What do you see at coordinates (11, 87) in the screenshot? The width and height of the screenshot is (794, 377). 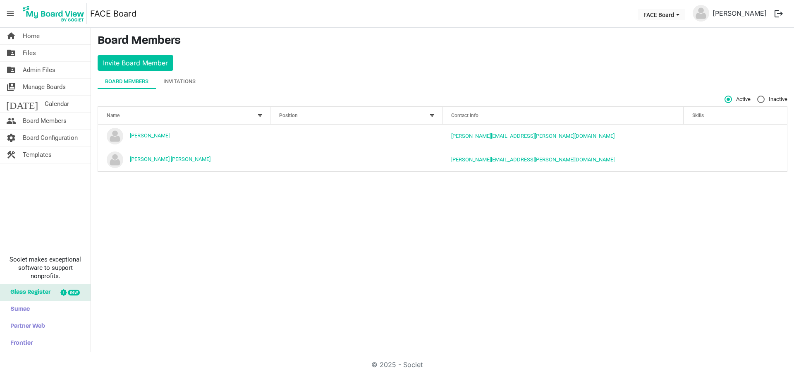 I see `span: switch_account` at bounding box center [11, 87].